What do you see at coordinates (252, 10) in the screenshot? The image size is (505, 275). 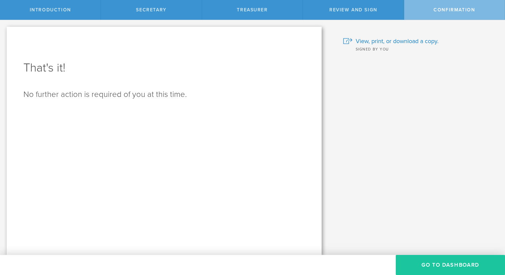 I see `span: Treasurer` at bounding box center [252, 10].